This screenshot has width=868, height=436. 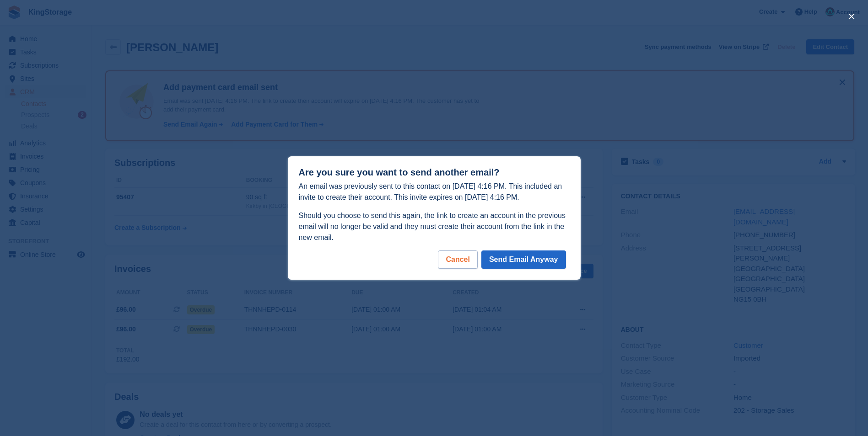 What do you see at coordinates (851, 17) in the screenshot?
I see `button: close` at bounding box center [851, 17].